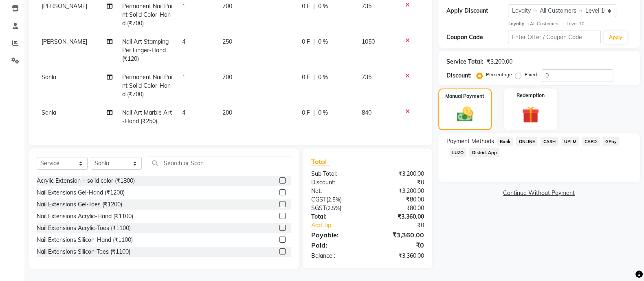  What do you see at coordinates (81, 192) in the screenshot?
I see `div: Nail Extensions Gel-Hand (₹1200)` at bounding box center [81, 192].